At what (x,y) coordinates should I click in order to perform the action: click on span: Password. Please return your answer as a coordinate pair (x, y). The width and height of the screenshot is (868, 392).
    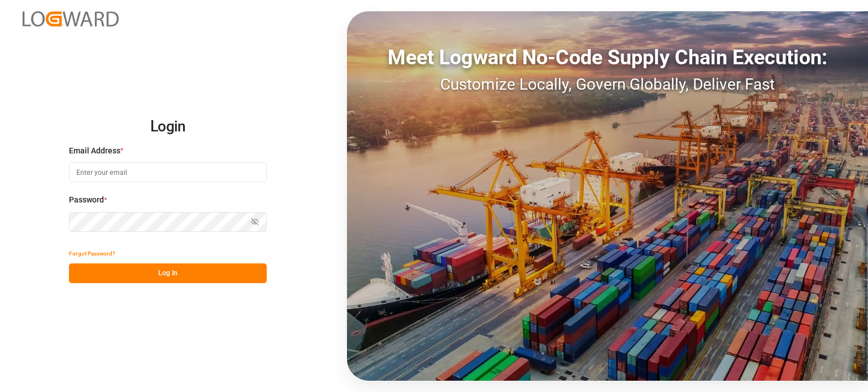
    Looking at the image, I should click on (86, 199).